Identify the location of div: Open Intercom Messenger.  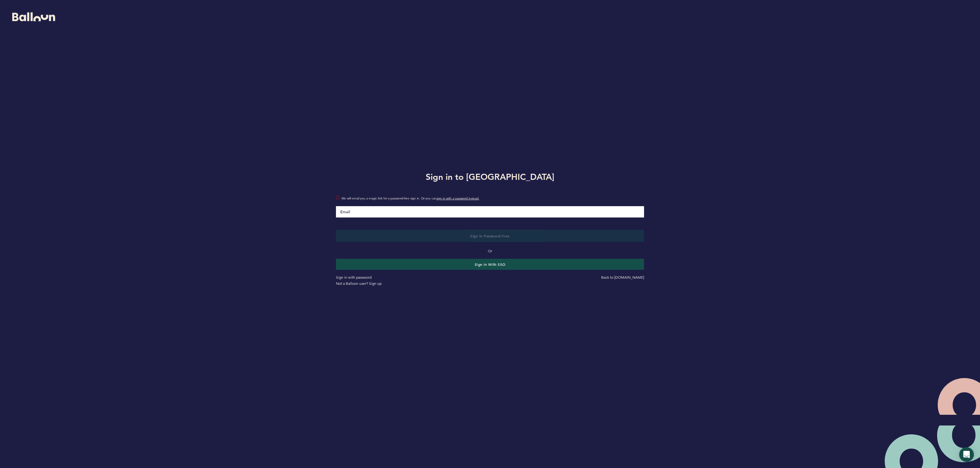
(966, 454).